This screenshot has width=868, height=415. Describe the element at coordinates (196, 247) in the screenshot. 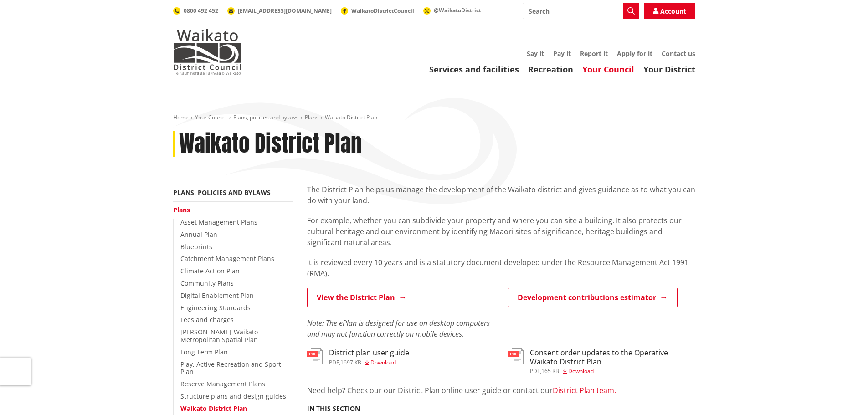

I see `a: Blueprints` at that location.